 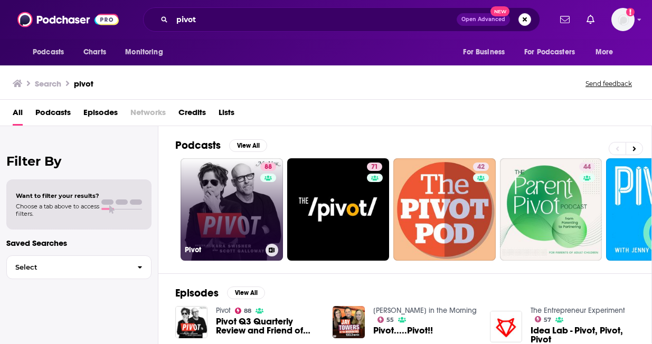 I want to click on span: 57, so click(x=547, y=320).